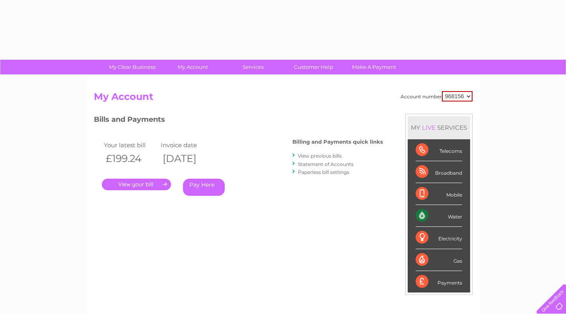  What do you see at coordinates (438, 194) in the screenshot?
I see `div: Mobile` at bounding box center [438, 194].